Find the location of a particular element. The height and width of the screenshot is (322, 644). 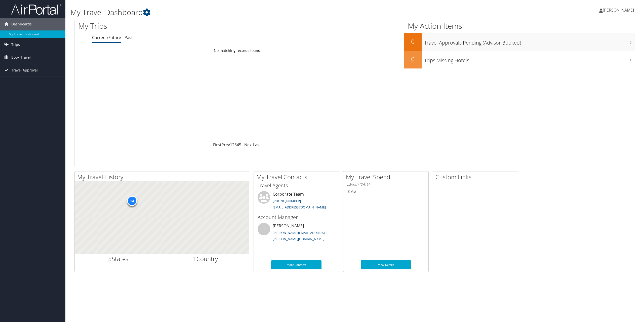

span: 5 is located at coordinates (110, 259).